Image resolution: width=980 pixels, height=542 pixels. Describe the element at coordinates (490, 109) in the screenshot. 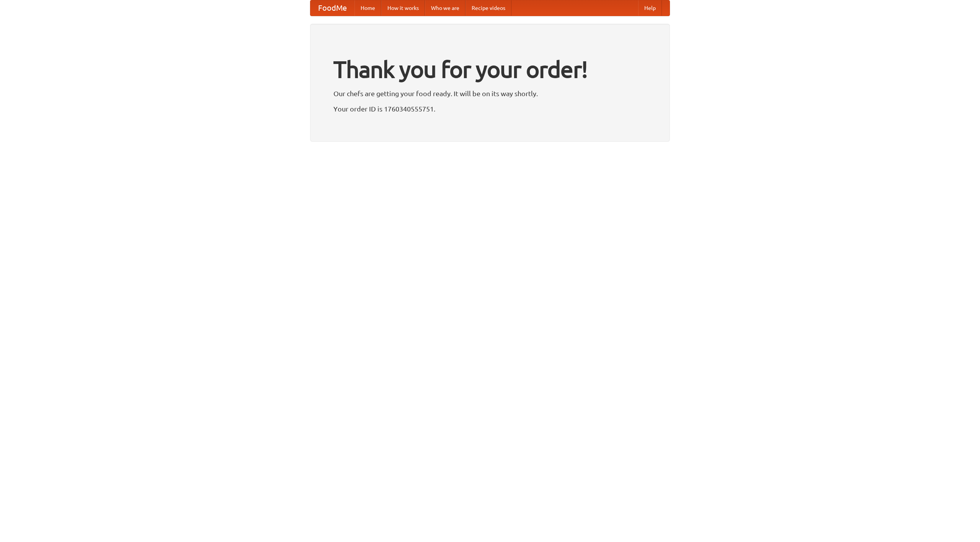

I see `p: Your order ID is 1760340555751.` at that location.